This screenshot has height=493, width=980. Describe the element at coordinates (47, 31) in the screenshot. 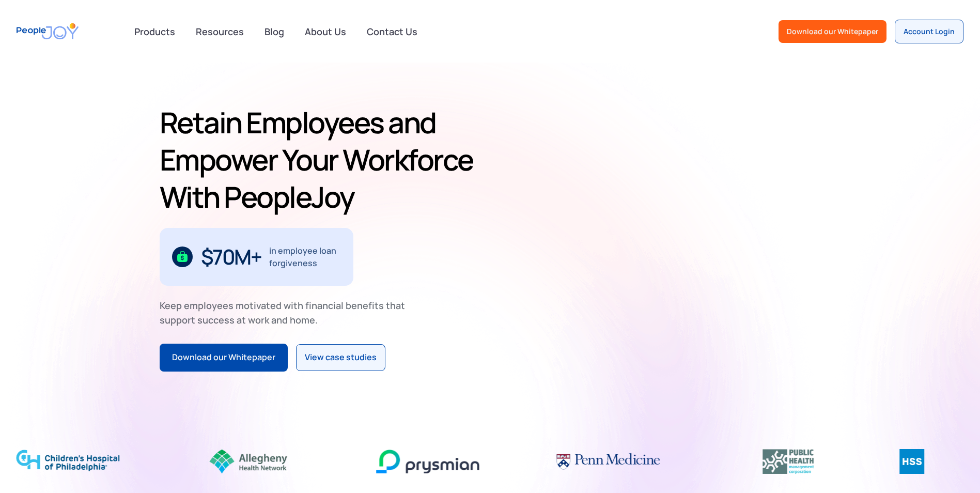

I see `a: home` at that location.